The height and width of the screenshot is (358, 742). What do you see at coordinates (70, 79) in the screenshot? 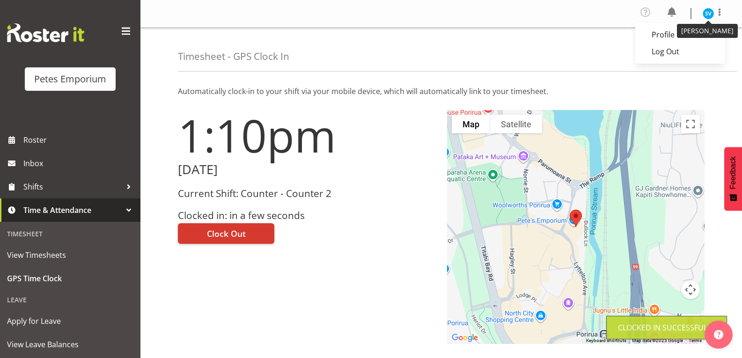
I see `div: Petes Emporium` at bounding box center [70, 79].